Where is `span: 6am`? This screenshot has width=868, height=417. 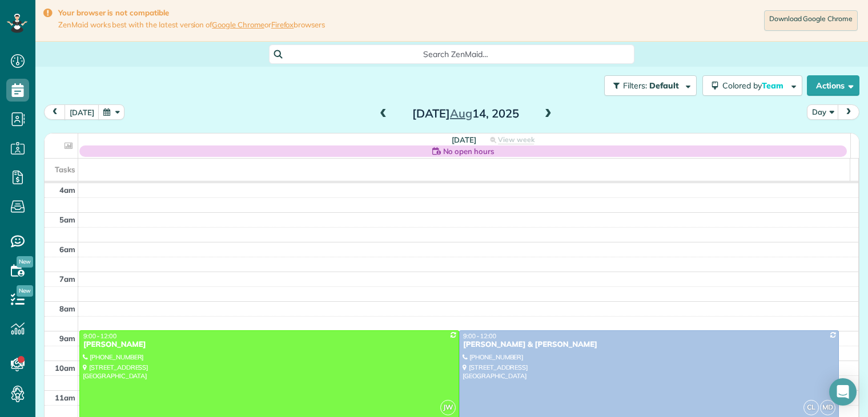
span: 6am is located at coordinates (67, 250).